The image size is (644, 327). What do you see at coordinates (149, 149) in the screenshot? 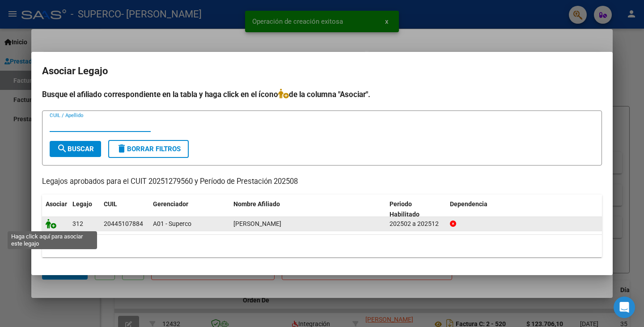
I see `button: Borrar Filtros` at bounding box center [149, 149].